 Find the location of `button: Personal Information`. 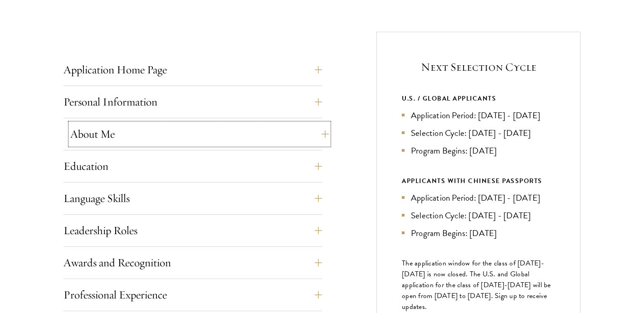

button: Personal Information is located at coordinates (193, 102).